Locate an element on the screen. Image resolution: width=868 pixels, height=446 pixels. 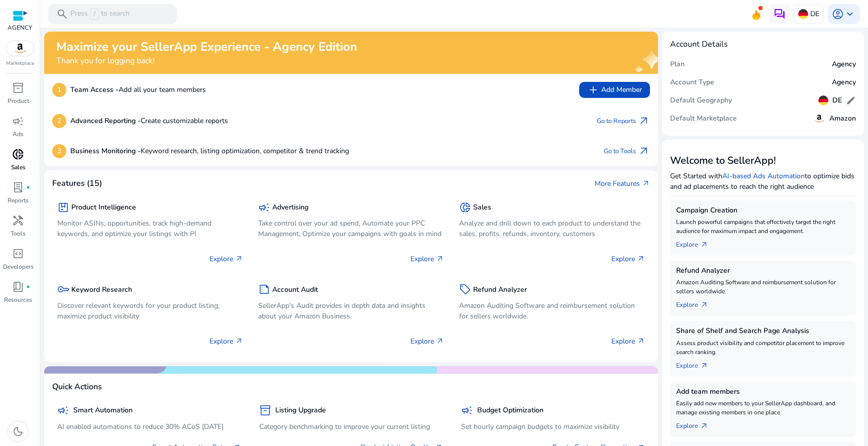
h5: Plan is located at coordinates (677, 64).